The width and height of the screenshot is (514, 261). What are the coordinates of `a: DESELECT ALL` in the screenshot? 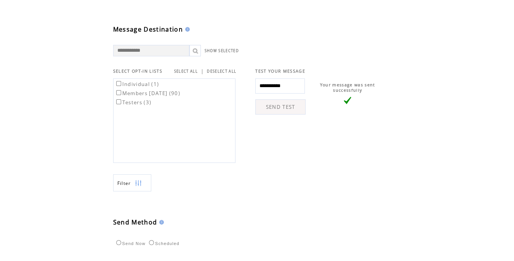 It's located at (221, 71).